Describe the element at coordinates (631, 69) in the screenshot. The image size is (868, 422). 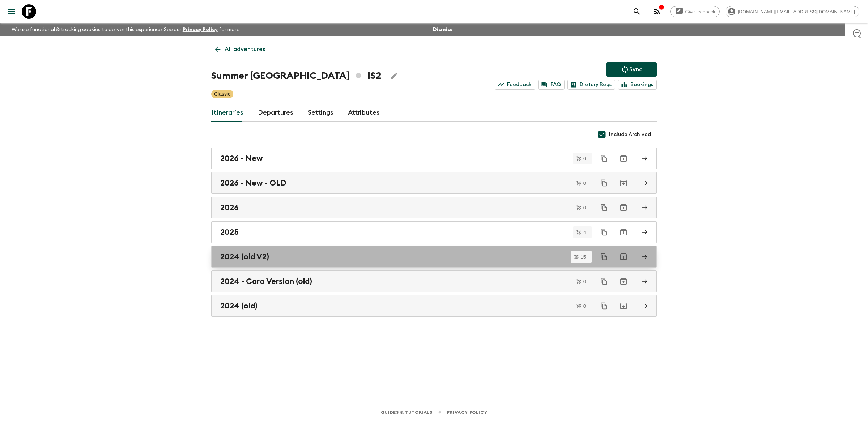
I see `button: Sync adventure departures to the booking engine` at that location.